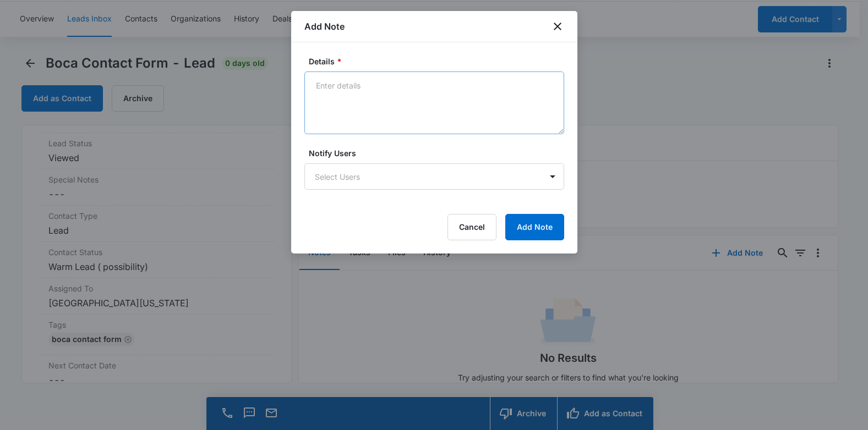 The height and width of the screenshot is (430, 868). I want to click on button: Add Note, so click(534, 227).